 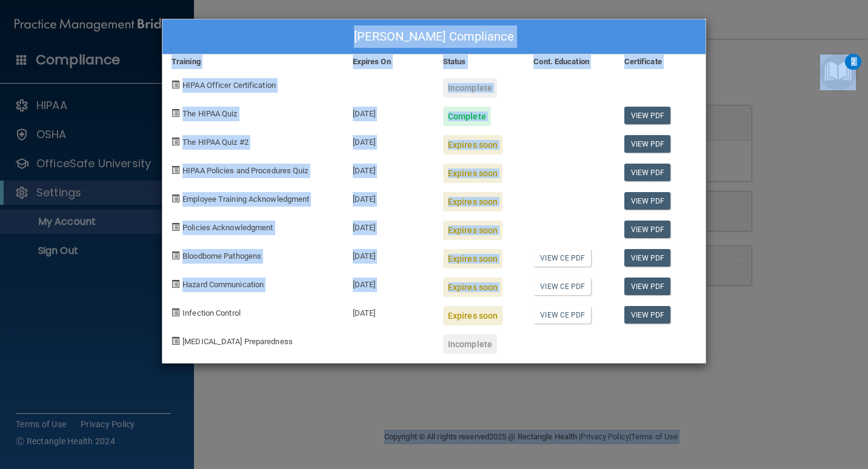 What do you see at coordinates (228, 228) in the screenshot?
I see `span: Policies Acknowledgment` at bounding box center [228, 228].